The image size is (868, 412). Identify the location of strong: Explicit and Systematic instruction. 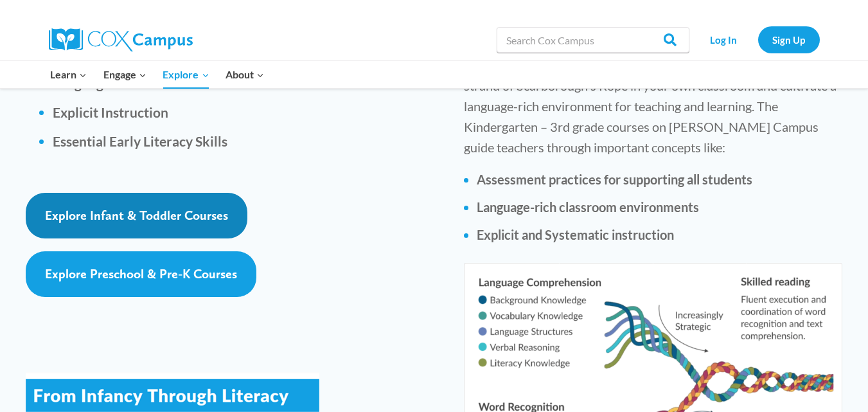
(575, 234).